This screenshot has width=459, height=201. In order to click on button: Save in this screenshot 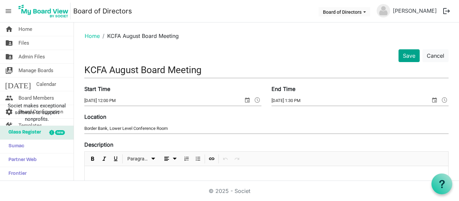, I will do `click(409, 56)`.